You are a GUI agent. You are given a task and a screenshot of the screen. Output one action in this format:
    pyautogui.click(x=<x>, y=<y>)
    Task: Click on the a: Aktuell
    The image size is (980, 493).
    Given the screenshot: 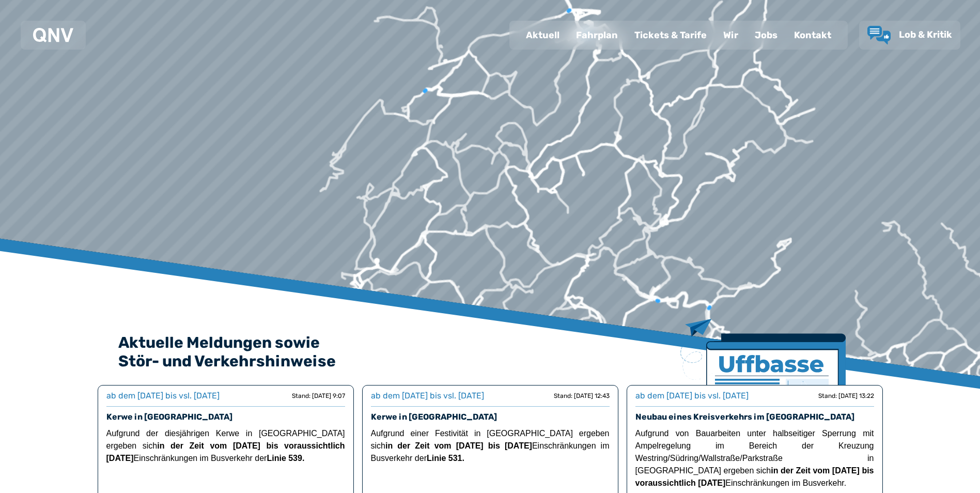 What is the action you would take?
    pyautogui.click(x=542, y=35)
    